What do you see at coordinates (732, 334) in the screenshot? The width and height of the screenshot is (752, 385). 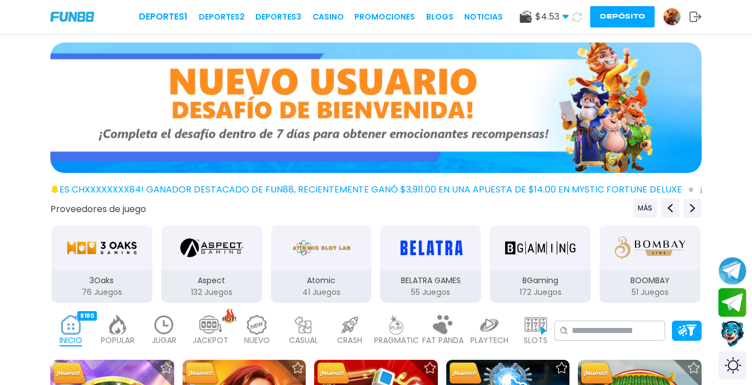 I see `button: Contact customer service` at bounding box center [732, 334].